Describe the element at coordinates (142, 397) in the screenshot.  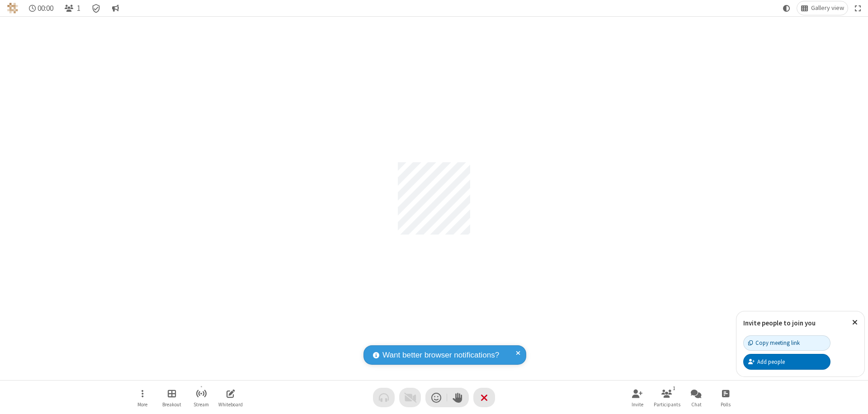
I see `button: Open menu` at that location.